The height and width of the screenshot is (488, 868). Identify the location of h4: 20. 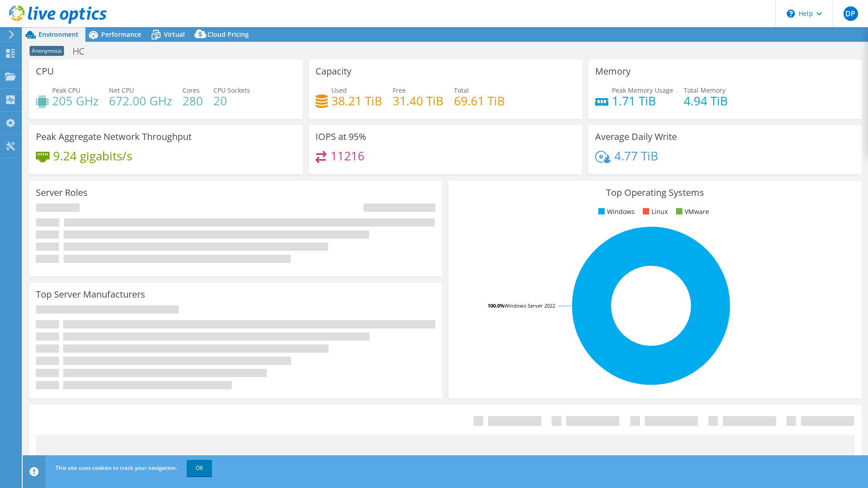
(232, 101).